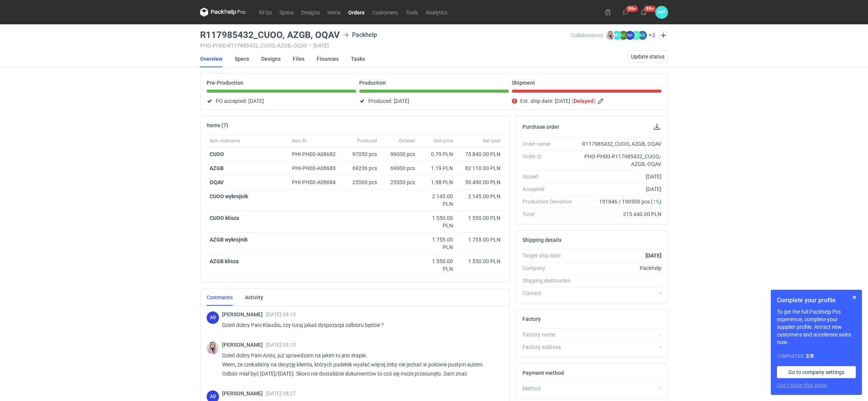 Image resolution: width=868 pixels, height=401 pixels. What do you see at coordinates (434, 101) in the screenshot?
I see `div: Produced:` at bounding box center [434, 101].